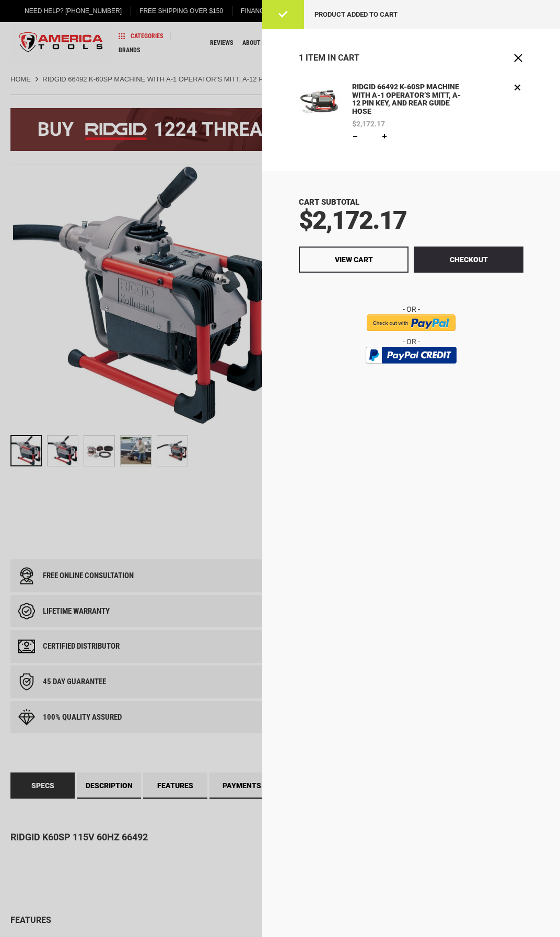  I want to click on a: View Cart, so click(353, 259).